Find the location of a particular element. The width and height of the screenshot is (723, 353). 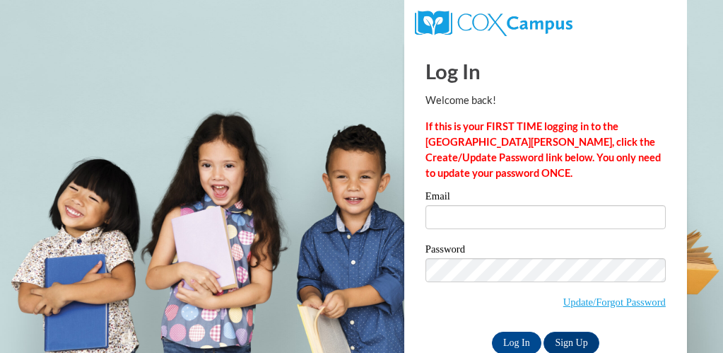

label: Password is located at coordinates (546, 251).